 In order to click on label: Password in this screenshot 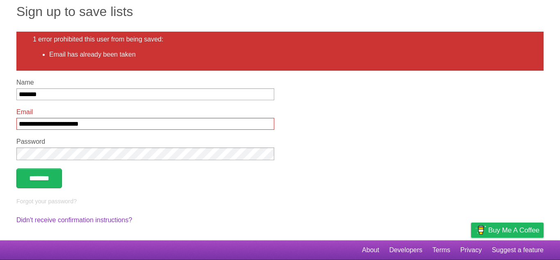, I will do `click(145, 141)`.